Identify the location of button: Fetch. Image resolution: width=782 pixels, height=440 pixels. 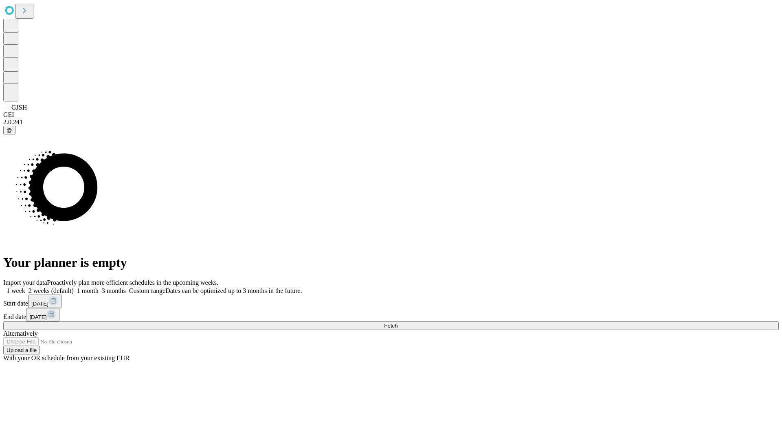
(391, 326).